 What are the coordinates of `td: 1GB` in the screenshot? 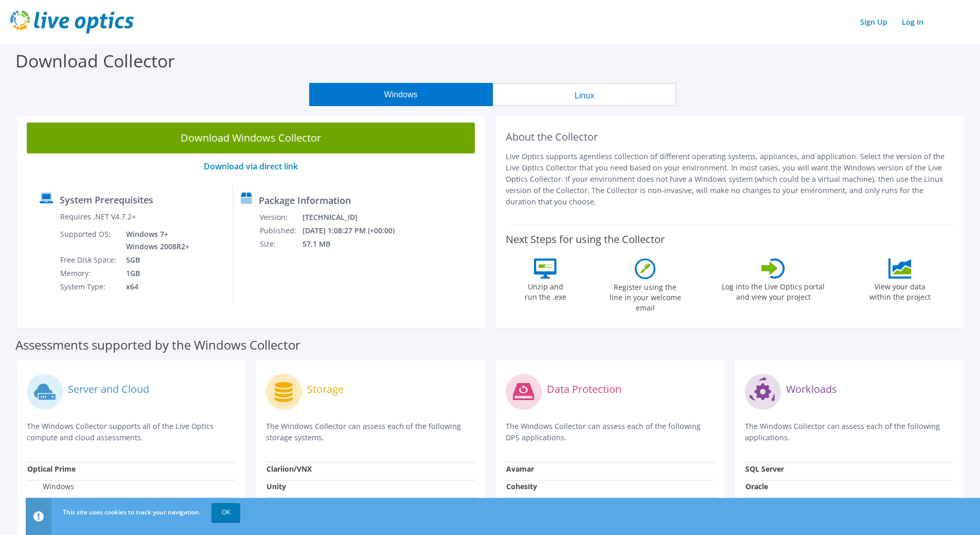 It's located at (155, 273).